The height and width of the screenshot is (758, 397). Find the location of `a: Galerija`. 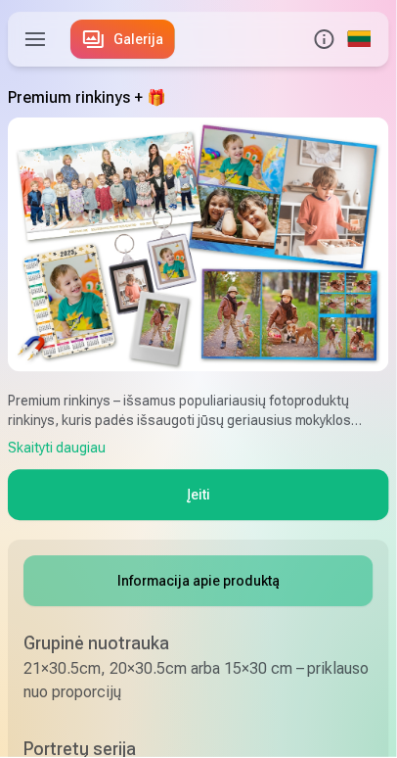

a: Galerija is located at coordinates (122, 39).